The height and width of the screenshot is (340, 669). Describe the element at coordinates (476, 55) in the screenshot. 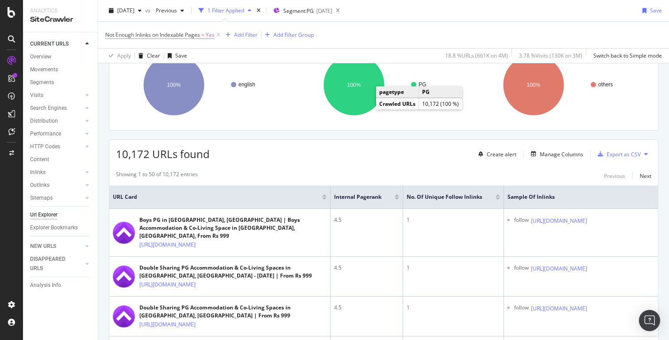

I see `div: 18.8 % URLs ( 661K on 4M )` at that location.